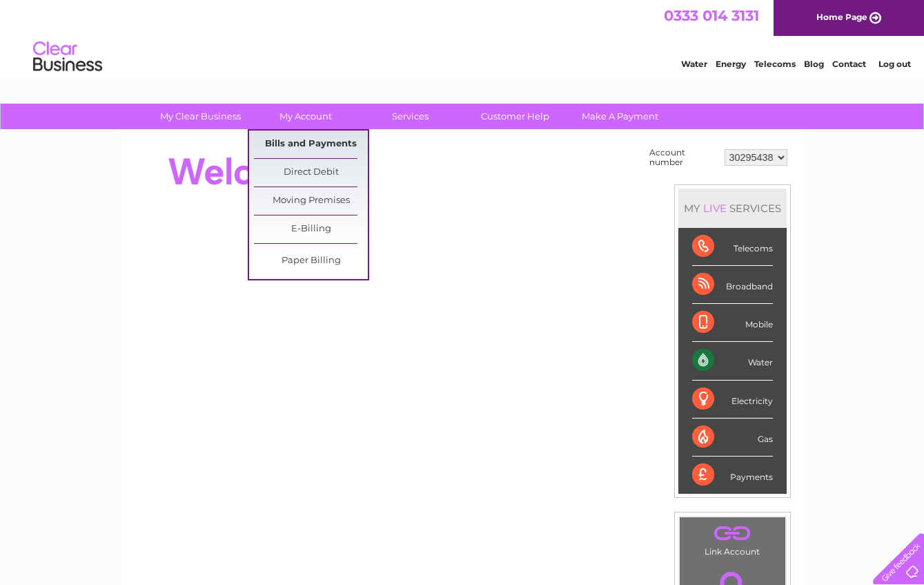  I want to click on div: Telecoms, so click(732, 246).